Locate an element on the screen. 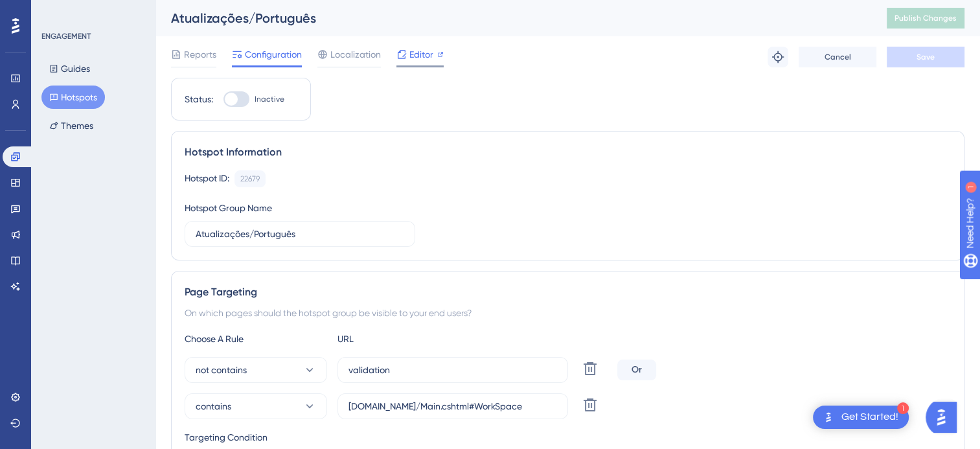 The width and height of the screenshot is (980, 449). button: Themes is located at coordinates (72, 126).